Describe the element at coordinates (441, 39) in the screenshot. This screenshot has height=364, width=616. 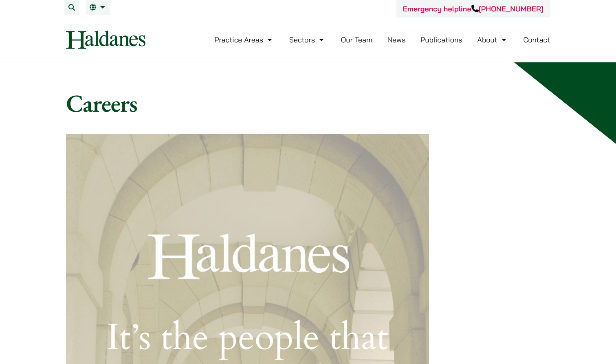
I see `a: Publications` at that location.